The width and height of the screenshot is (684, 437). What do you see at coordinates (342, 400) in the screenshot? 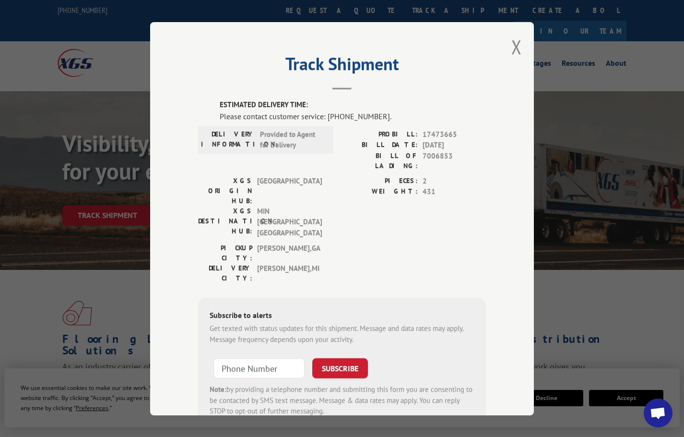
I see `div: by providing a telephone number and submitting this form you are consenting to be contacted by SM...` at bounding box center [342, 400].